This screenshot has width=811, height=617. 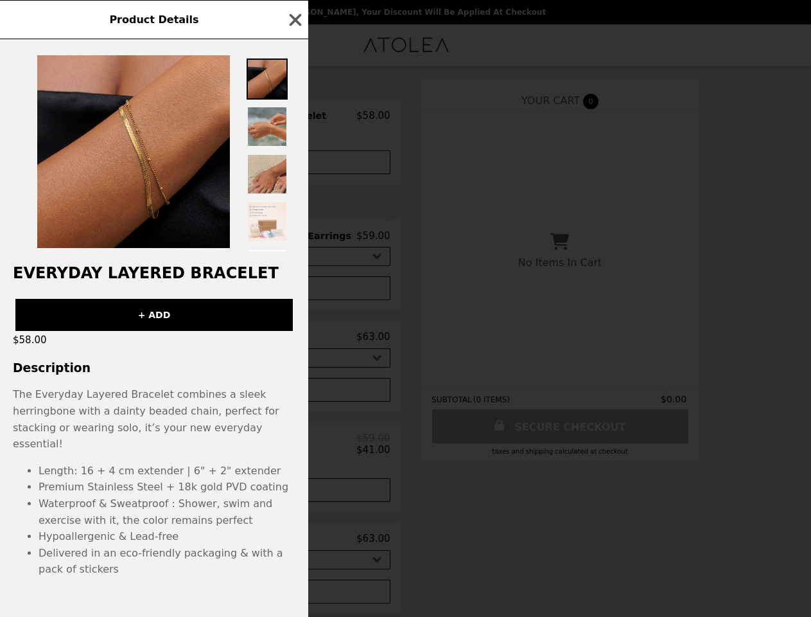 I want to click on li: Length: 16 + 4 cm extender | 6" + 2" extender, so click(x=167, y=471).